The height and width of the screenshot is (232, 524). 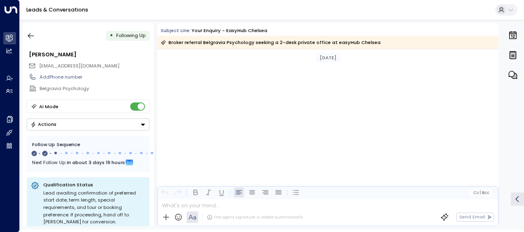 What do you see at coordinates (94, 208) in the screenshot?
I see `div: Lead awaiting confirmation of preferred start date, term length, special requirements, and tour o...` at bounding box center [94, 208].